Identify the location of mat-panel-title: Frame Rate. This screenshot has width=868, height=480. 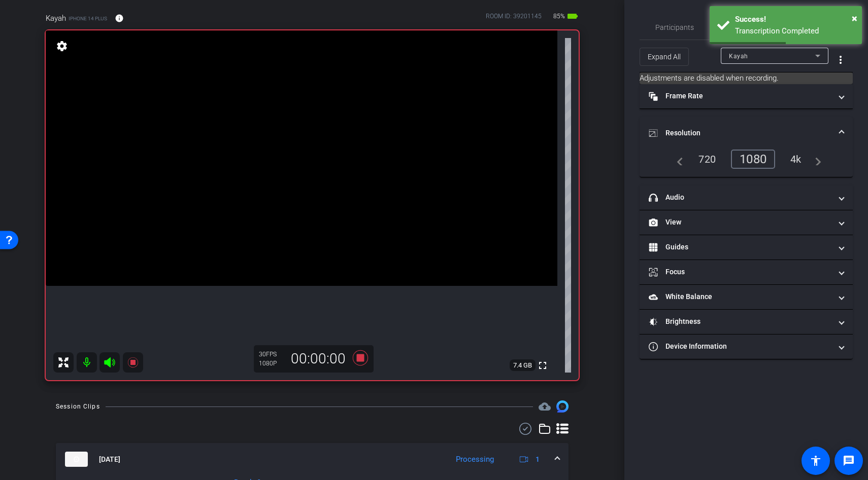
(740, 96).